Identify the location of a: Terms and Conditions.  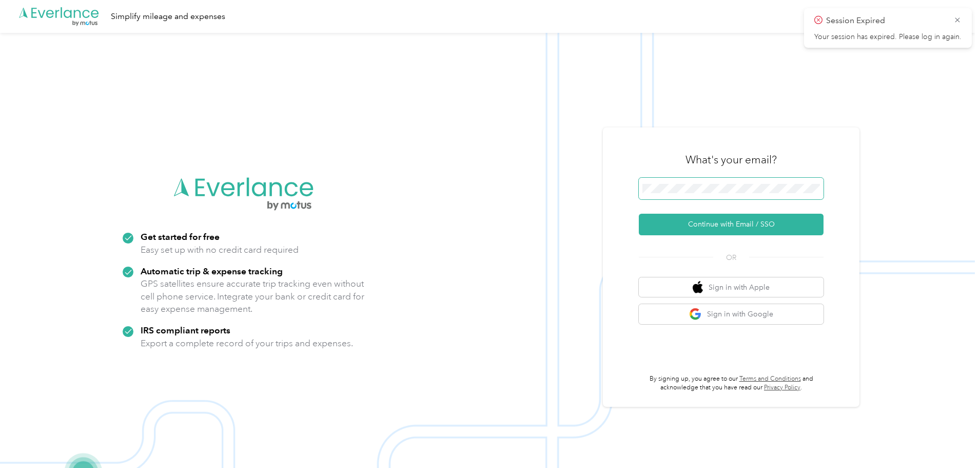
(770, 378).